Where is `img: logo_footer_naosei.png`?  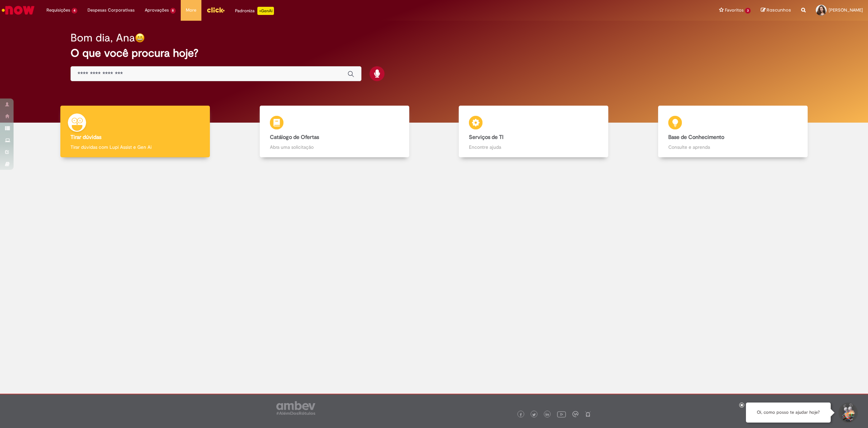 img: logo_footer_naosei.png is located at coordinates (588, 413).